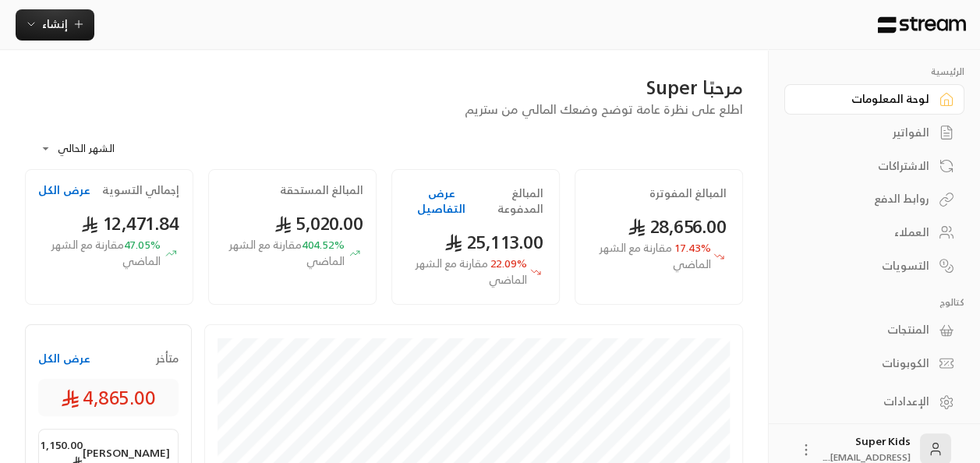  Describe the element at coordinates (873, 232) in the screenshot. I see `a: العملاء` at that location.